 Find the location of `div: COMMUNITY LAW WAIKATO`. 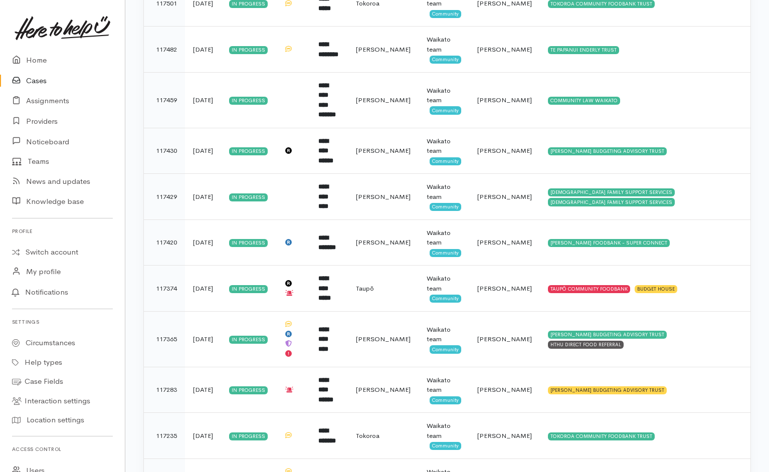

div: COMMUNITY LAW WAIKATO is located at coordinates (584, 101).